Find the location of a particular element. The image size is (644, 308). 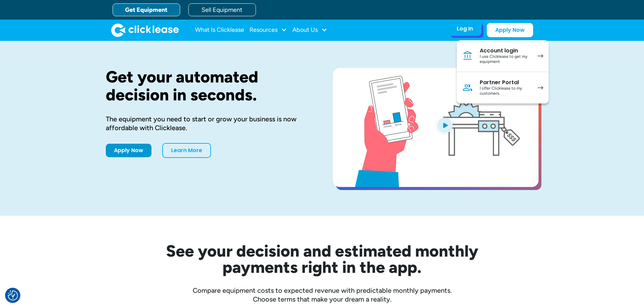

div: Partner Portal is located at coordinates (505, 82).